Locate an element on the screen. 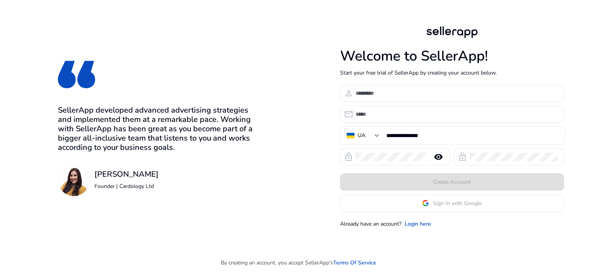 This screenshot has width=597, height=273. span: person is located at coordinates (349, 93).